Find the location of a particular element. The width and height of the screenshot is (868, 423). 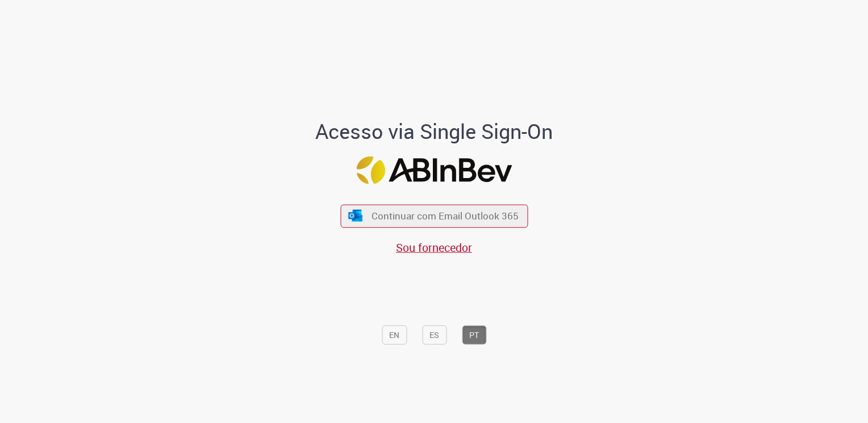

button: ES is located at coordinates (434, 335).